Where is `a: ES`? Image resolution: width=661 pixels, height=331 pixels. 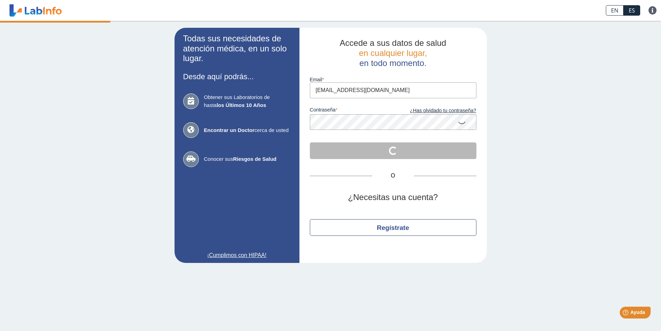 a: ES is located at coordinates (632, 10).